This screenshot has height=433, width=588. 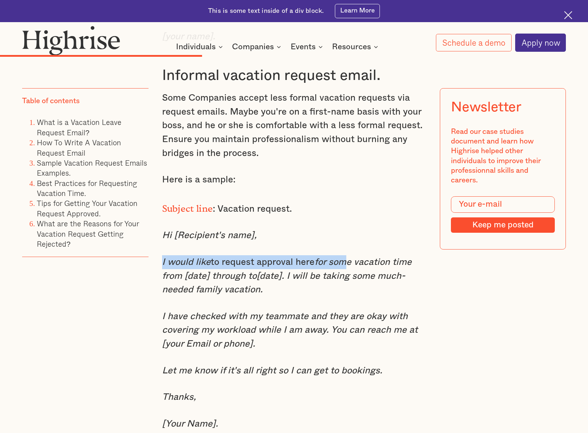 What do you see at coordinates (71, 40) in the screenshot?
I see `img: Highrise logo` at bounding box center [71, 40].